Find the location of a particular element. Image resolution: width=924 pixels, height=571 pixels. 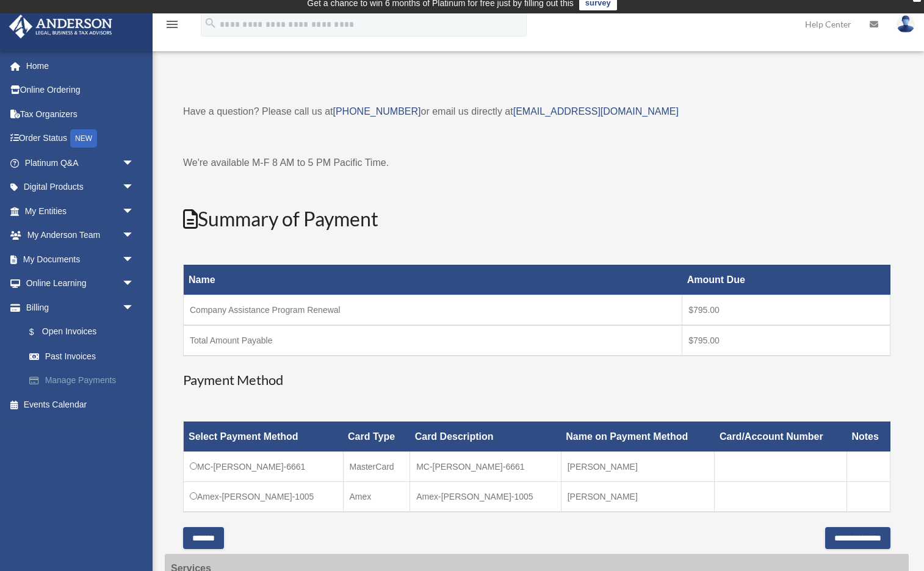

img: Anderson Advisors Platinum Portal is located at coordinates (61, 26).